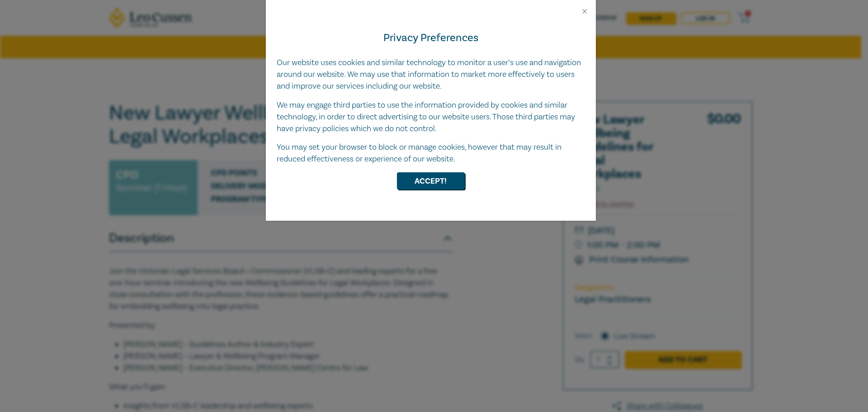 The height and width of the screenshot is (412, 868). I want to click on button: Accept!, so click(431, 181).